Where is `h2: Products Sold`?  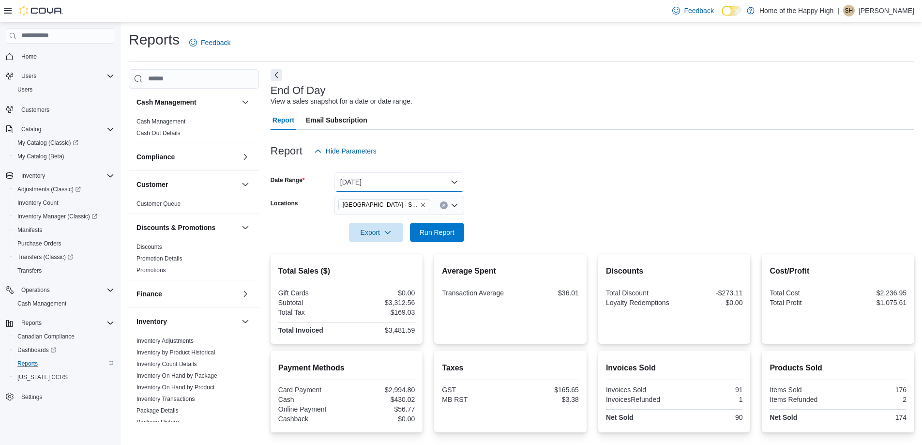 h2: Products Sold is located at coordinates (837, 368).